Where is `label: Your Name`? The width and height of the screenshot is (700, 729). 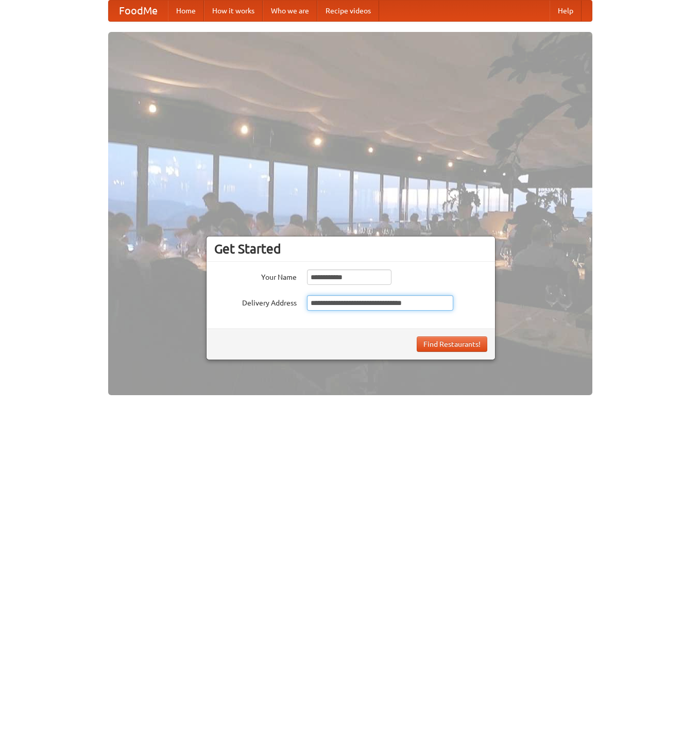
label: Your Name is located at coordinates (256, 276).